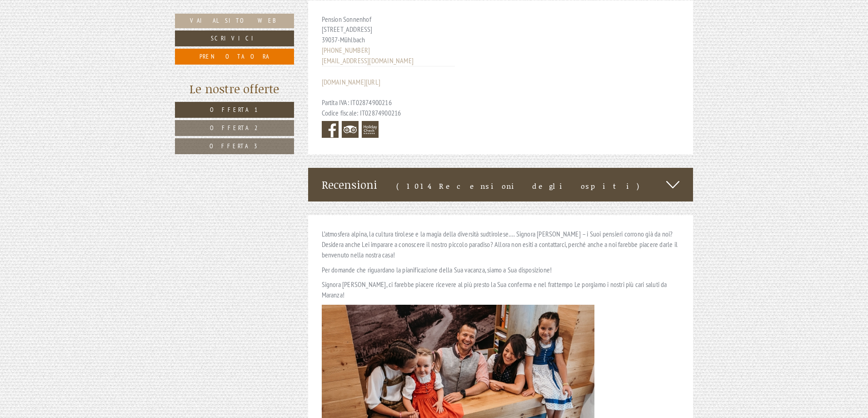 The image size is (868, 418). What do you see at coordinates (235, 56) in the screenshot?
I see `a: Prenota ora` at bounding box center [235, 56].